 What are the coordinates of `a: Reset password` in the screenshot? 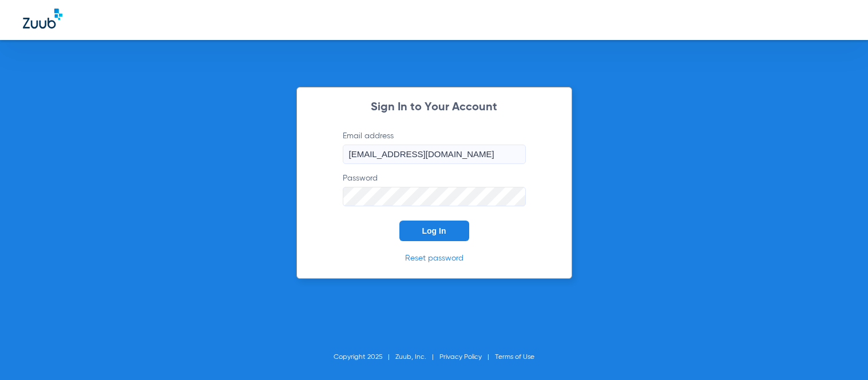 It's located at (434, 258).